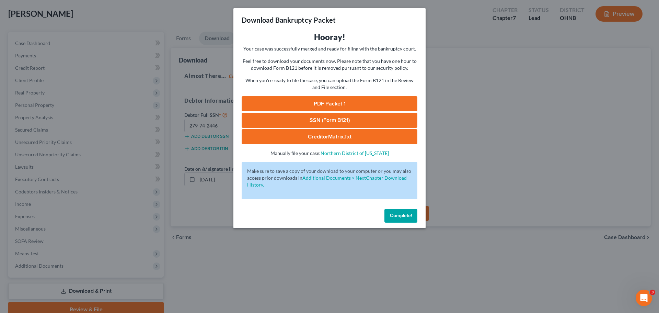  Describe the element at coordinates (330, 178) in the screenshot. I see `p: Make sure to save a copy of your download to your computer or you may also access prior downloads in` at that location.